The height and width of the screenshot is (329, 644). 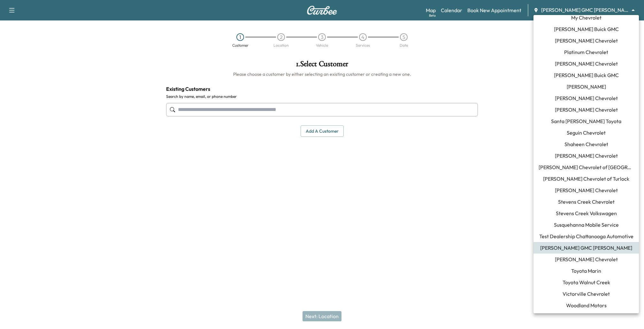 I want to click on span: Stevens Creek Volkswagen, so click(x=586, y=213).